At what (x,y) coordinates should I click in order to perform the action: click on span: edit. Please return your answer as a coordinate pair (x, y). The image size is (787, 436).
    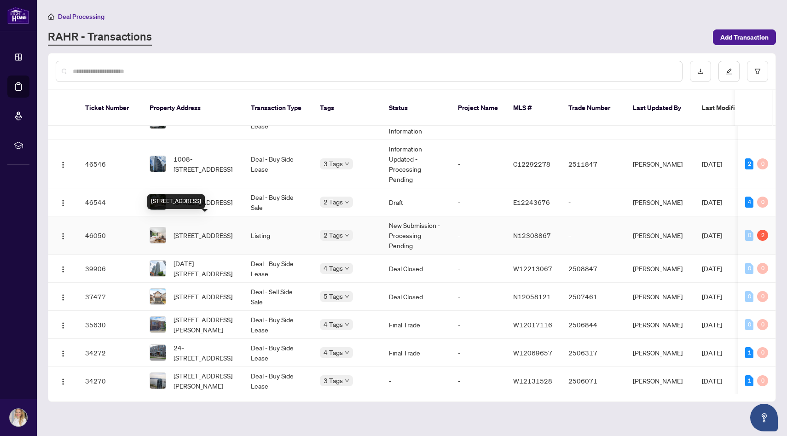
    Looking at the image, I should click on (729, 71).